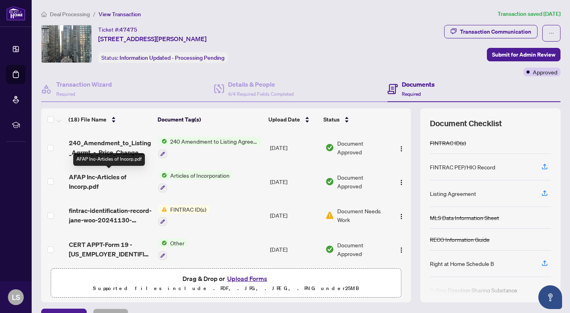 The image size is (570, 313). I want to click on span: (18) File Name, so click(88, 120).